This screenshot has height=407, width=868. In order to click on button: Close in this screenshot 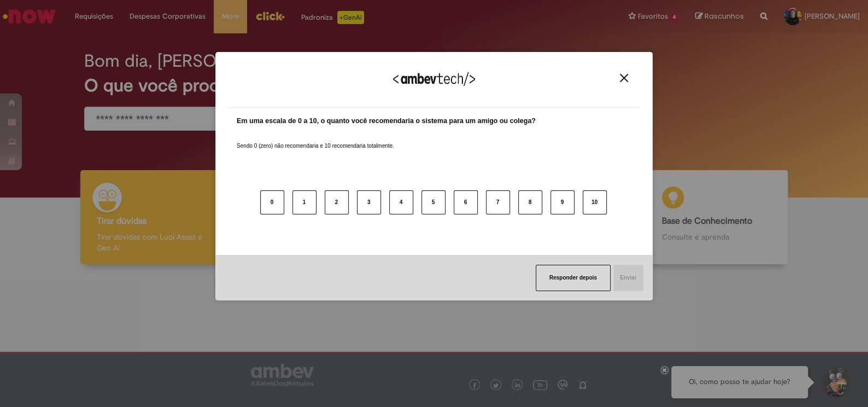, I will do `click(624, 78)`.